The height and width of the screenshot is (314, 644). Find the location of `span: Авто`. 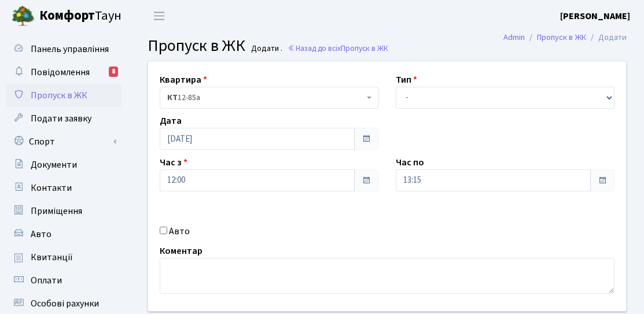

span: Авто is located at coordinates (41, 234).